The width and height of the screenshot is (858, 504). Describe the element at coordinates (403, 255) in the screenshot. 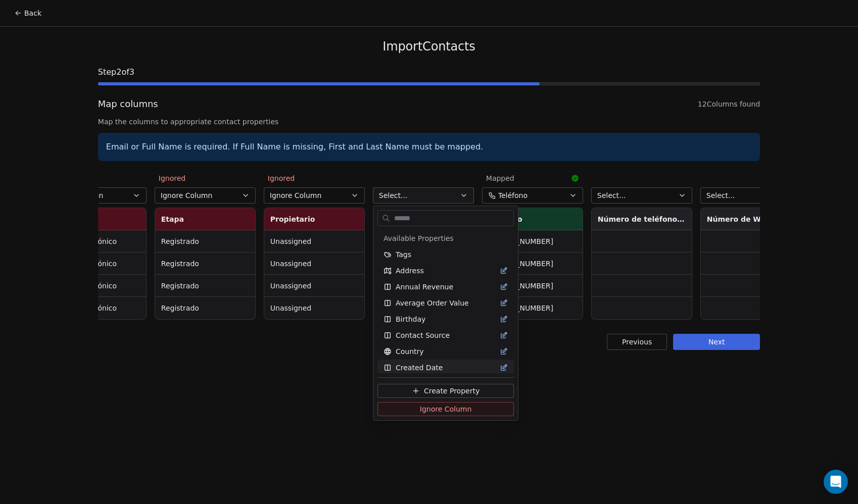

I see `span: Tags` at that location.